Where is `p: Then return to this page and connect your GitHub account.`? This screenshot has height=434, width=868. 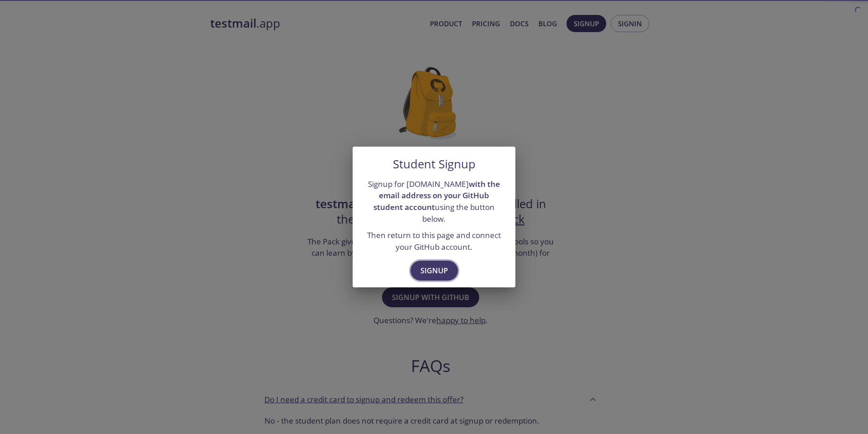 p: Then return to this page and connect your GitHub account. is located at coordinates (434, 241).